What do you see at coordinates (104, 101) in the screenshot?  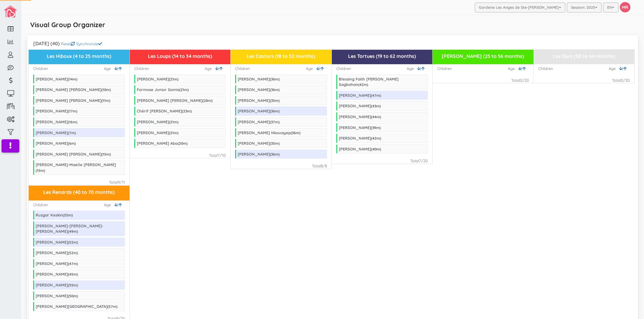 I see `span: 11` at bounding box center [104, 101].